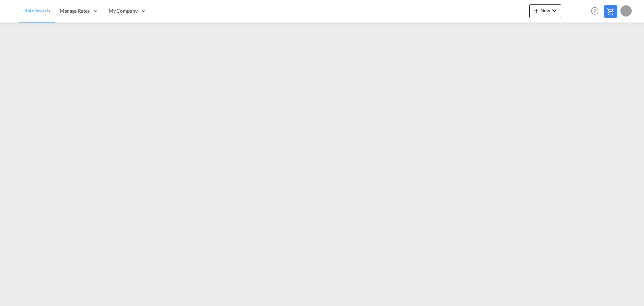 Image resolution: width=644 pixels, height=306 pixels. What do you see at coordinates (554, 10) in the screenshot?
I see `md-icon: icon-chevron-down` at bounding box center [554, 10].